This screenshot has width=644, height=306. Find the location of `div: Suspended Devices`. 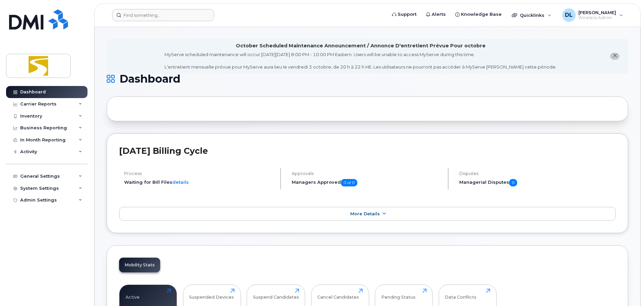

div: Suspended Devices is located at coordinates (212, 294).